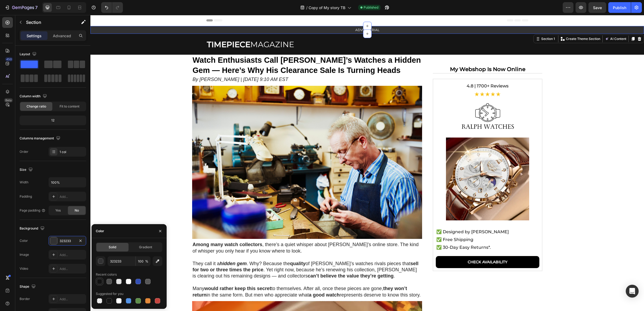 The width and height of the screenshot is (644, 311). What do you see at coordinates (24, 255) in the screenshot?
I see `div: Image` at bounding box center [24, 255].